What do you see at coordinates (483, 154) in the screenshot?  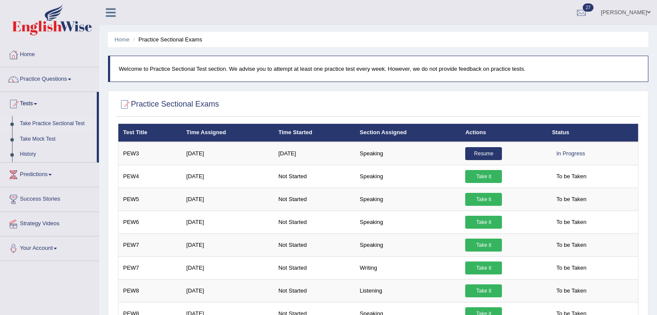 I see `a: Resume` at bounding box center [483, 154].